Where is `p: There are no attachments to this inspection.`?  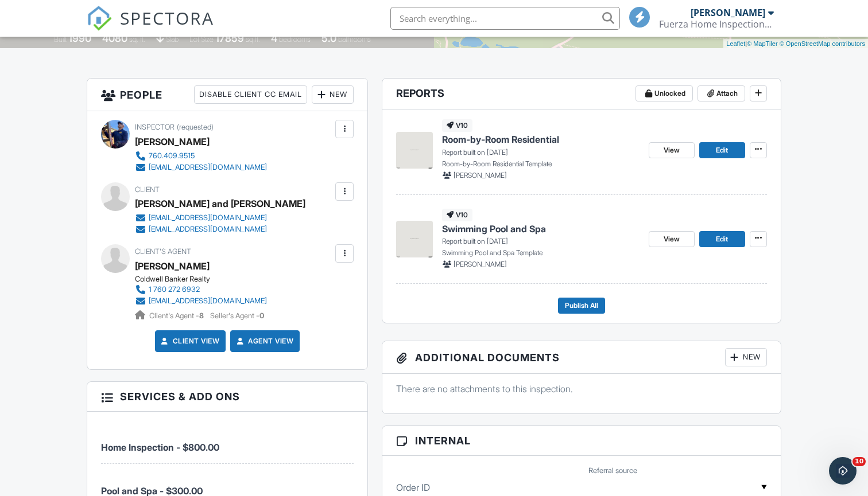 p: There are no attachments to this inspection. is located at coordinates (582, 389).